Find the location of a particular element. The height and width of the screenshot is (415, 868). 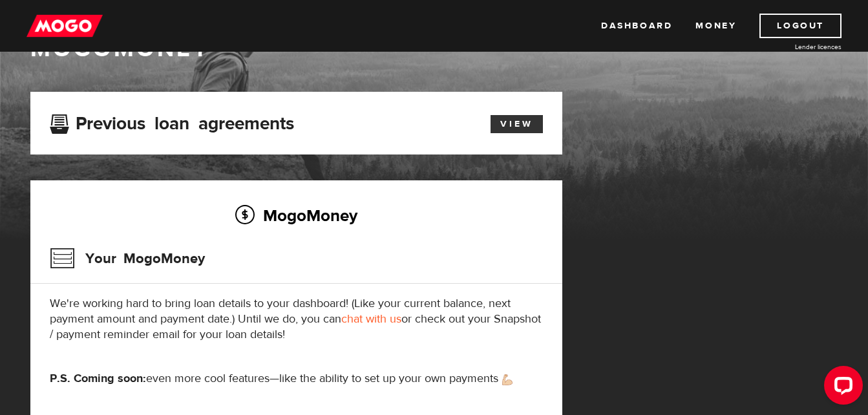

a: Lender licences is located at coordinates (793, 46).